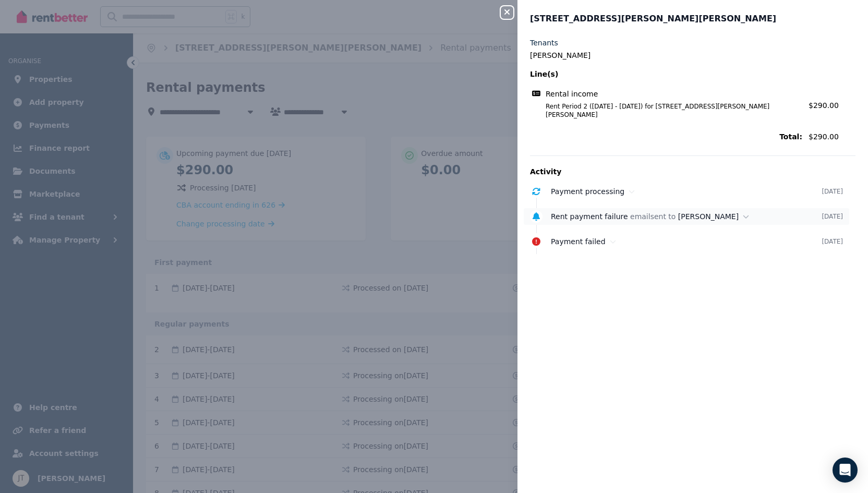 The image size is (868, 493). Describe the element at coordinates (666, 137) in the screenshot. I see `span: Total:` at that location.